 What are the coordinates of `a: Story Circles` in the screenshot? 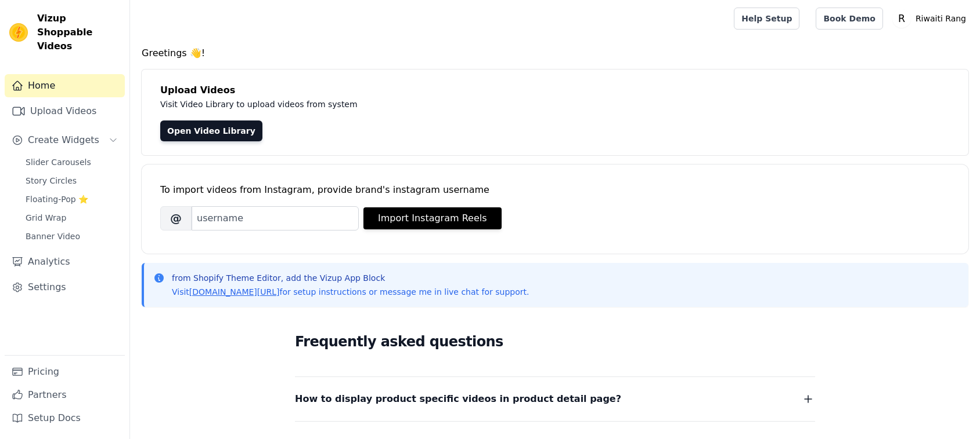 It's located at (72, 181).